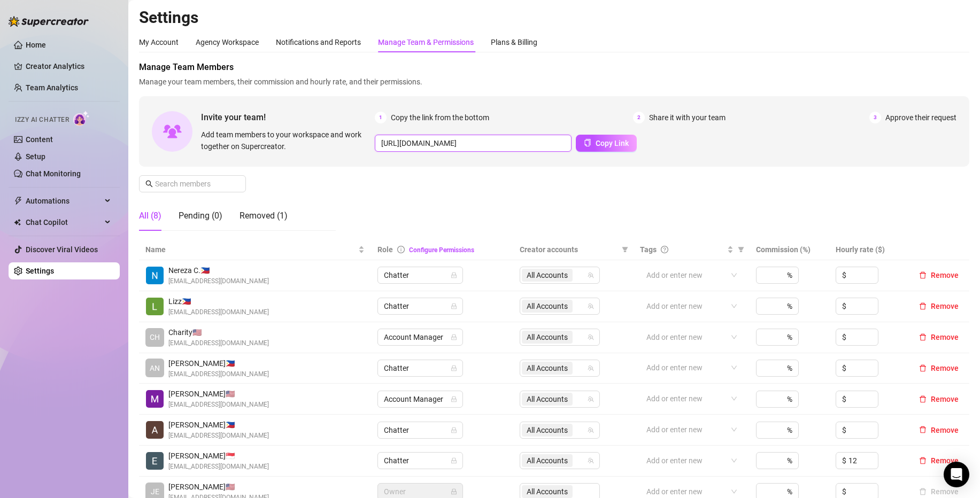  I want to click on span: copy, so click(587, 142).